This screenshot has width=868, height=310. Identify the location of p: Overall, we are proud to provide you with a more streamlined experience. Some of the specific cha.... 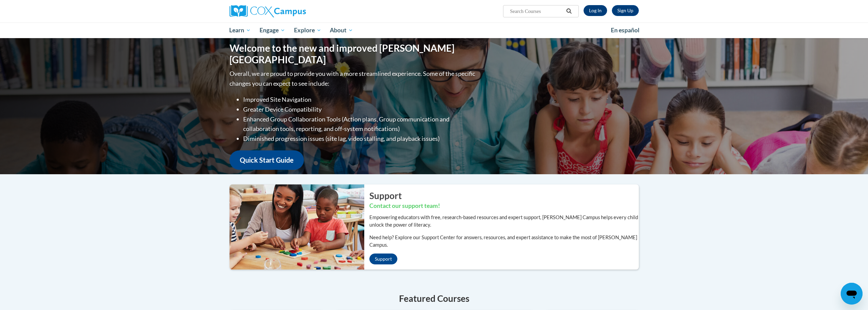
(353, 79).